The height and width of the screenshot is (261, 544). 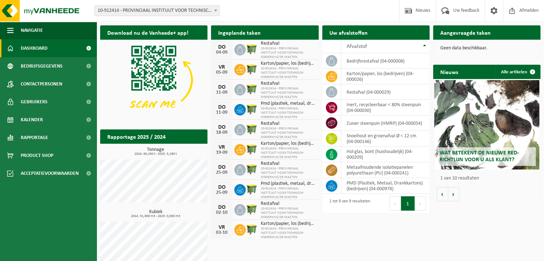 I want to click on button: Volgende, so click(x=454, y=194).